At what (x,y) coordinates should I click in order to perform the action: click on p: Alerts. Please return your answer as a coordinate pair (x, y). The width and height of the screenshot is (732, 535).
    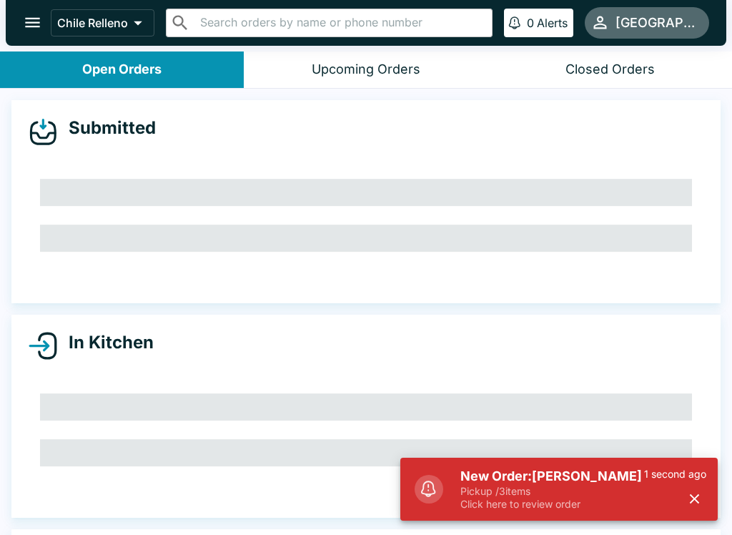
    Looking at the image, I should click on (552, 23).